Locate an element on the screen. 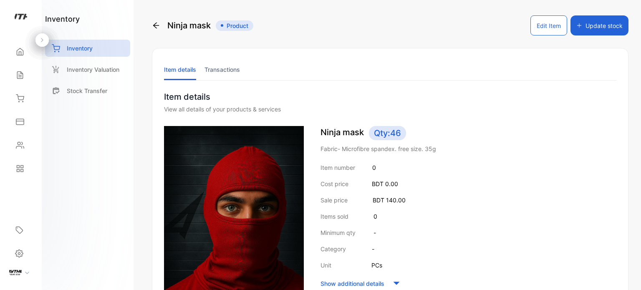 The width and height of the screenshot is (641, 290). p: Inventory is located at coordinates (80, 48).